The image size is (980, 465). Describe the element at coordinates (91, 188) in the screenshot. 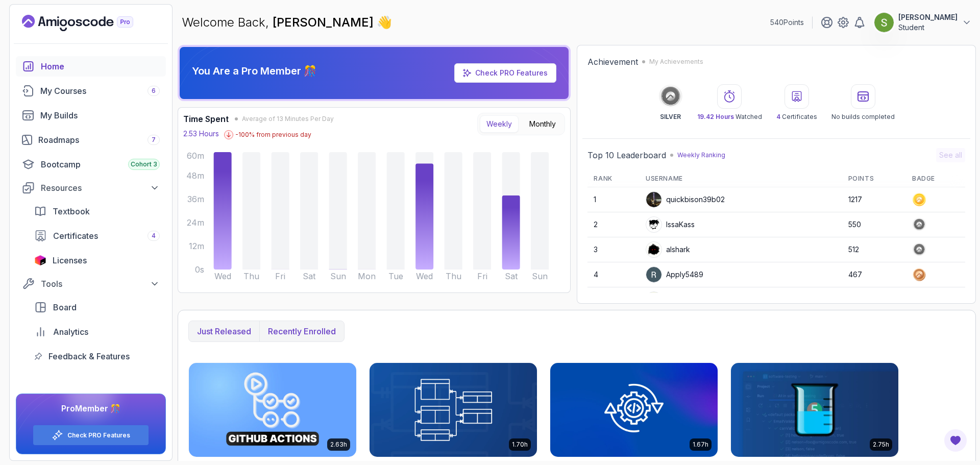

I see `button: Resources` at that location.